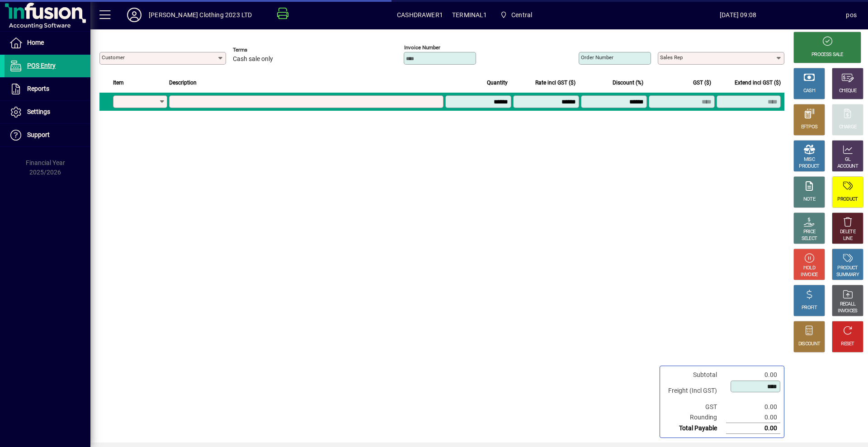 The width and height of the screenshot is (868, 447). What do you see at coordinates (809, 232) in the screenshot?
I see `div: PRICE` at bounding box center [809, 232].